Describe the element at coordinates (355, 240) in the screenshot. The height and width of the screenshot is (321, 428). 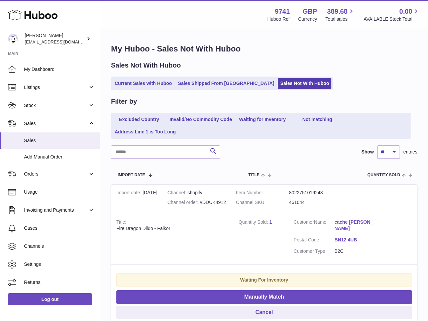
I see `a: BN12 4UB` at that location.